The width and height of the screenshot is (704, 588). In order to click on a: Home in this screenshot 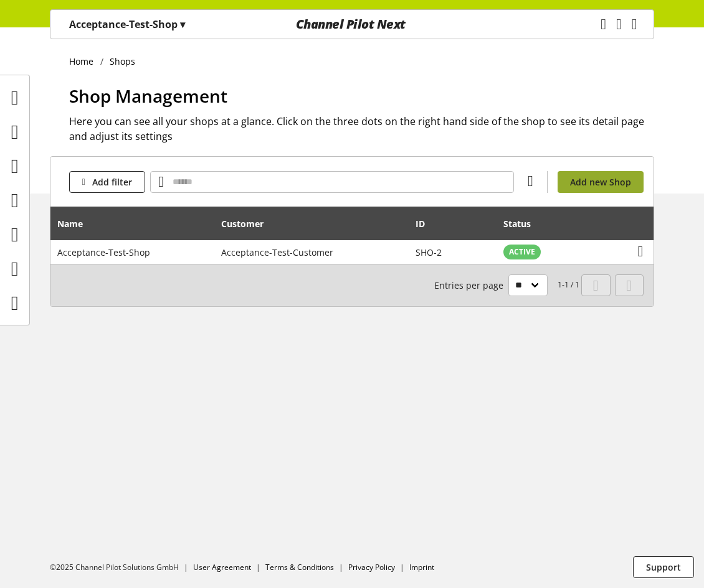, I will do `click(85, 61)`.